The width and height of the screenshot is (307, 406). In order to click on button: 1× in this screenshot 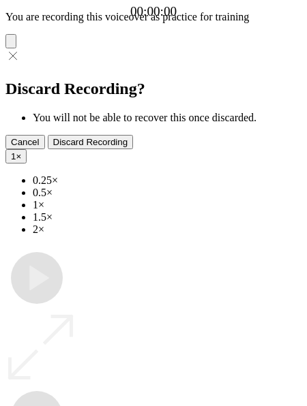, I will do `click(16, 156)`.